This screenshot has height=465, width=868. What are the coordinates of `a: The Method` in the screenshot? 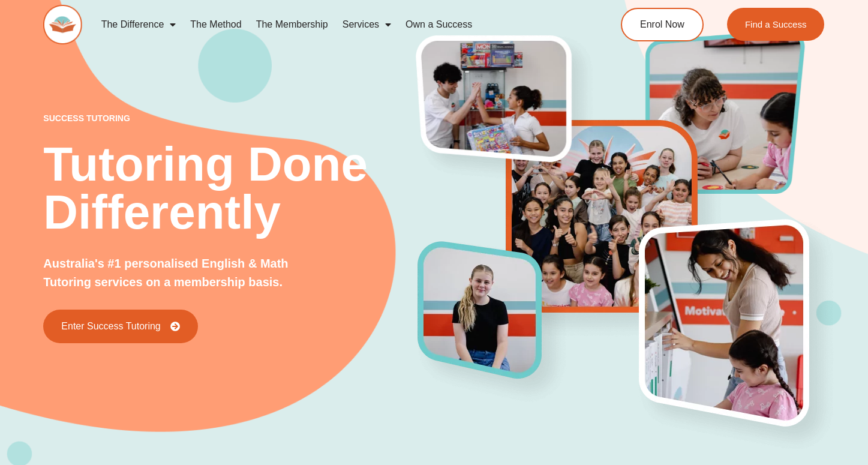 It's located at (215, 25).